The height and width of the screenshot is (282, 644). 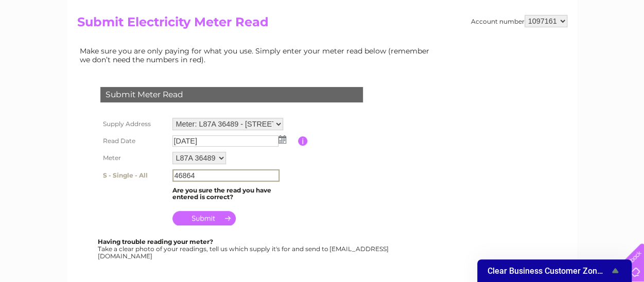 What do you see at coordinates (533, 47) in the screenshot?
I see `a: Telecoms` at bounding box center [533, 47].